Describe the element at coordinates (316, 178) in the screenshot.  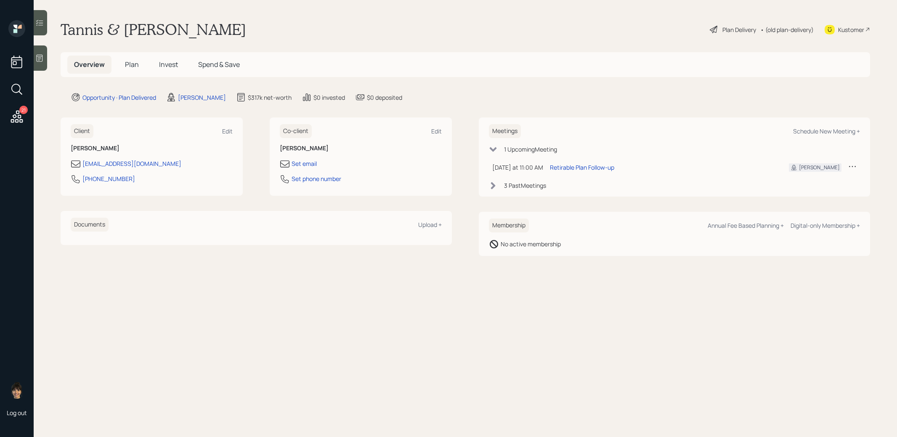
I see `div: Set phone number` at that location.